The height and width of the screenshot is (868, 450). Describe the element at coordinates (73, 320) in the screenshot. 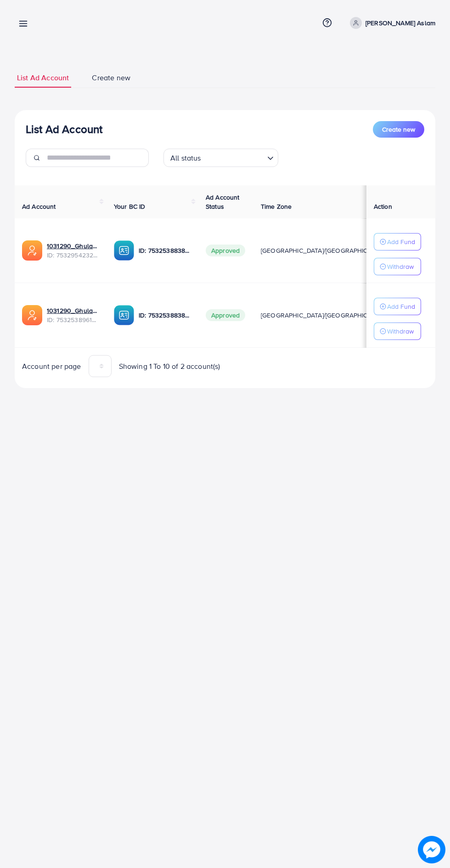

I see `span: ID: 7532538961244635153` at that location.